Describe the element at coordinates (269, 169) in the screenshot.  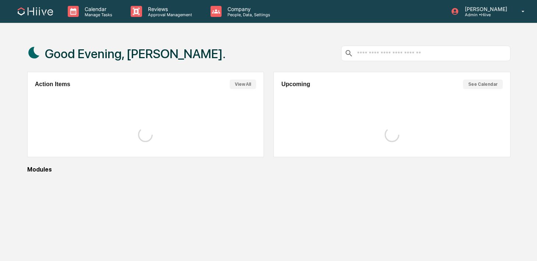
I see `div: Modules` at that location.